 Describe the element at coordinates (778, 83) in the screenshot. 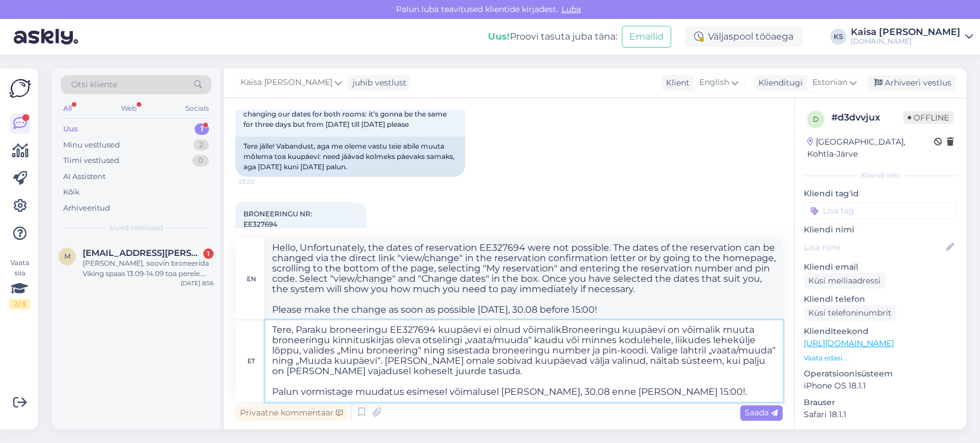

I see `div: Klienditugi` at that location.